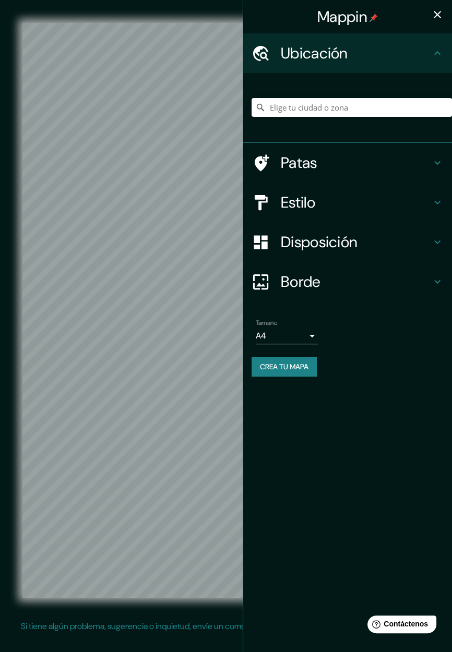 The height and width of the screenshot is (652, 452). Describe the element at coordinates (284, 367) in the screenshot. I see `button: Crea tu mapa` at that location.